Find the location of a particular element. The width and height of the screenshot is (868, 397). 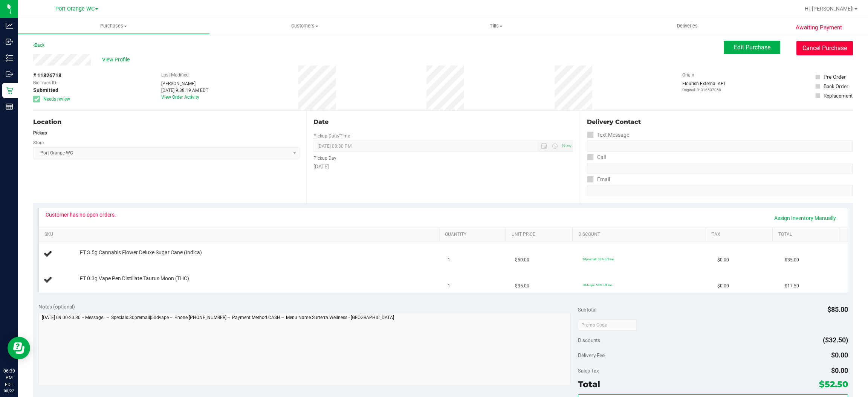

inline-svg: Reports is located at coordinates (9, 106).